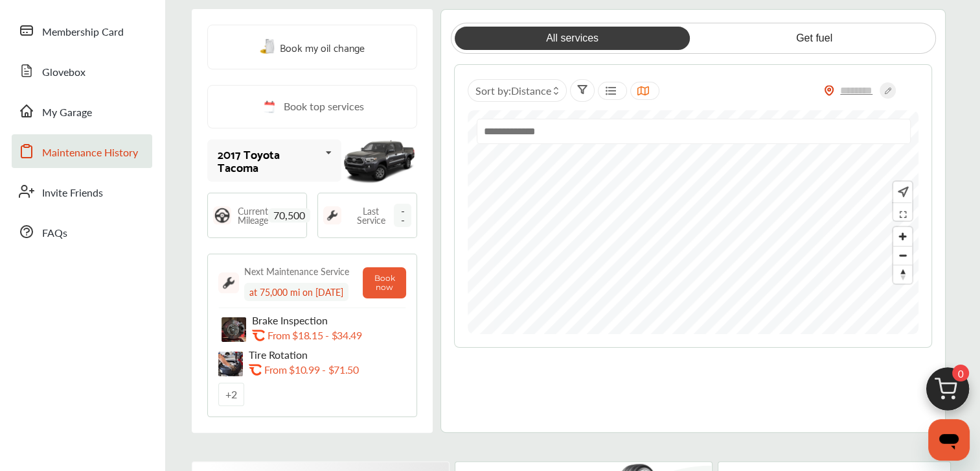 The height and width of the screenshot is (471, 980). I want to click on button: Book now, so click(384, 283).